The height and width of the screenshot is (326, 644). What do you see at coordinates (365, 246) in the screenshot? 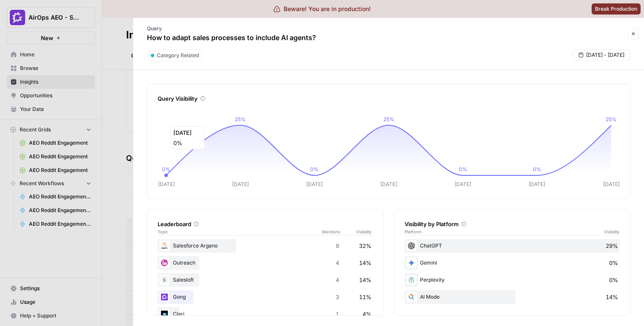
I see `span: 32%` at bounding box center [365, 246].